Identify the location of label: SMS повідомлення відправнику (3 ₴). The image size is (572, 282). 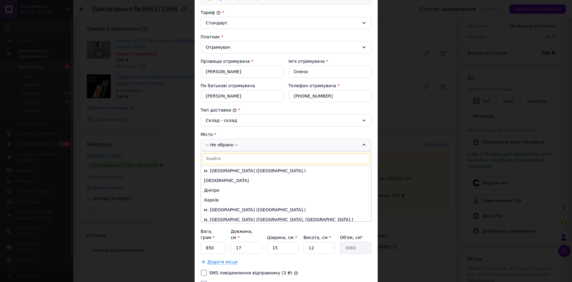
(251, 273).